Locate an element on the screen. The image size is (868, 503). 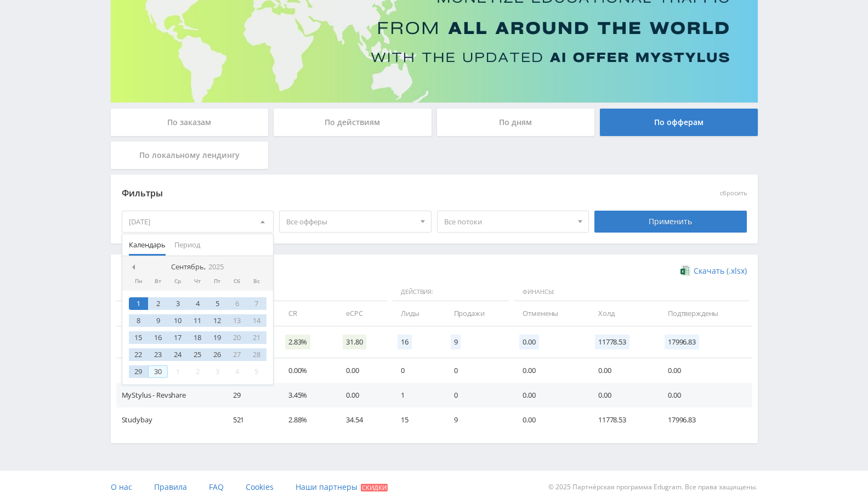
div: Применить is located at coordinates (670, 222).